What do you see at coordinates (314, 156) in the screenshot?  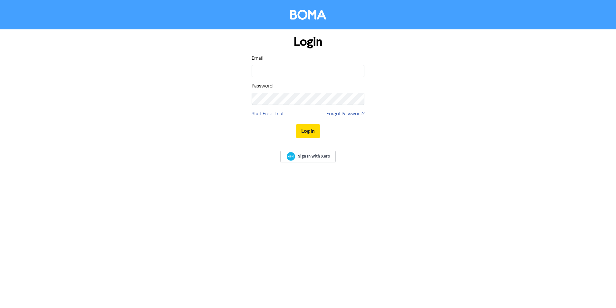 I see `span: Sign In with Xero` at bounding box center [314, 156].